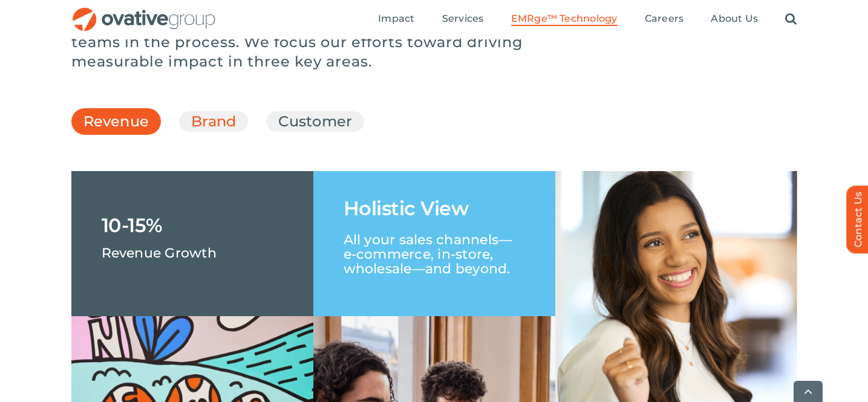 This screenshot has width=868, height=402. What do you see at coordinates (315, 122) in the screenshot?
I see `a: Customer` at bounding box center [315, 122].